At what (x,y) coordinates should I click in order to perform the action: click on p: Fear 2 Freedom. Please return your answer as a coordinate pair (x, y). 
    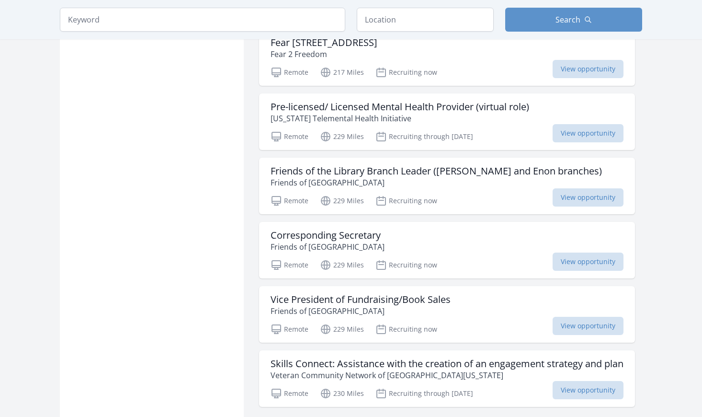
    Looking at the image, I should click on (324, 54).